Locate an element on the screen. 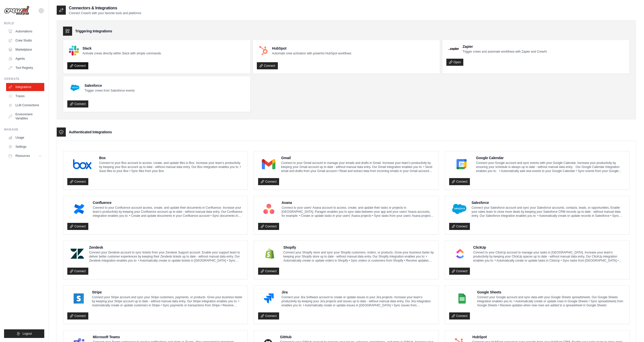 Image resolution: width=644 pixels, height=342 pixels. h2: Connectors & Integrations is located at coordinates (105, 8).